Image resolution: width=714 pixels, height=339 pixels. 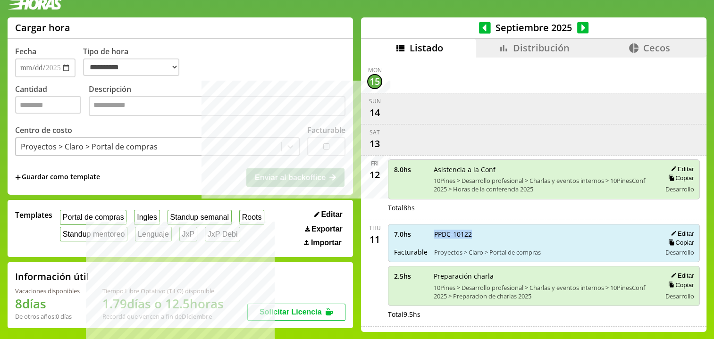 What do you see at coordinates (163, 316) in the screenshot?
I see `div: Recordá que vencen a fin de` at bounding box center [163, 316].